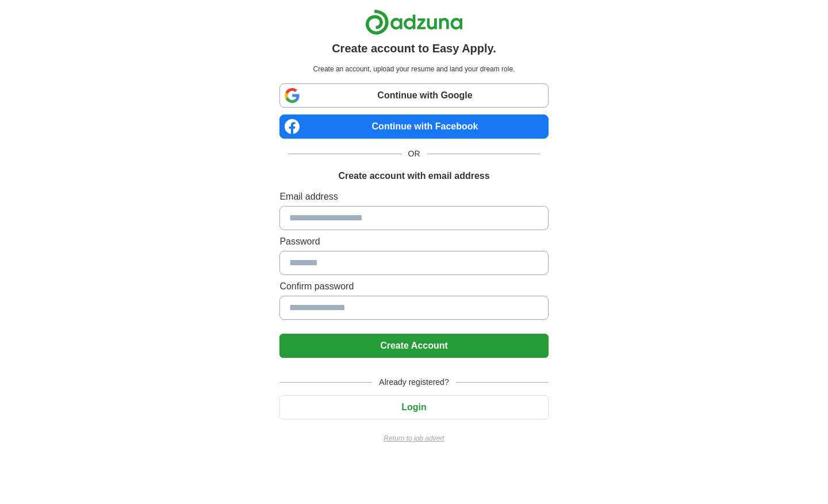 Image resolution: width=828 pixels, height=504 pixels. I want to click on a: Continue with Google, so click(414, 95).